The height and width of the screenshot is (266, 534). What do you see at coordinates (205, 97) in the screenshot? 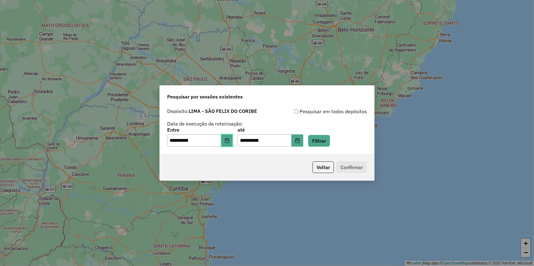
I see `span: Pesquisar por sessões existentes` at bounding box center [205, 97].